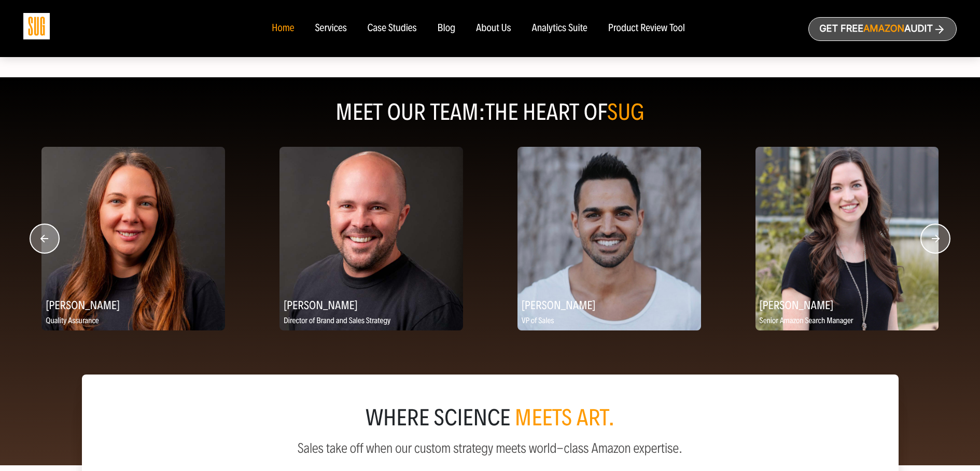 This screenshot has width=980, height=471. What do you see at coordinates (883, 29) in the screenshot?
I see `a: Get freeAmazonAudit` at bounding box center [883, 29].